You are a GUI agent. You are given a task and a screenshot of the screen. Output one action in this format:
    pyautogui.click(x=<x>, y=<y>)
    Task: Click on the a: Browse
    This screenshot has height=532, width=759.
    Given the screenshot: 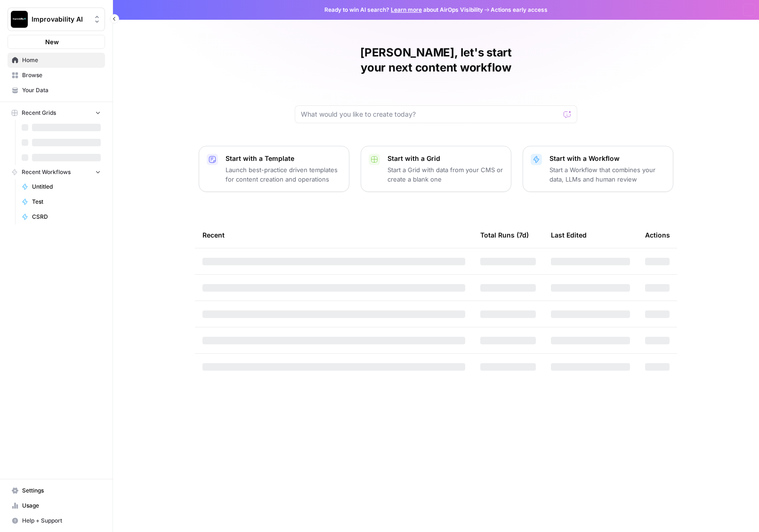 What is the action you would take?
    pyautogui.click(x=56, y=76)
    